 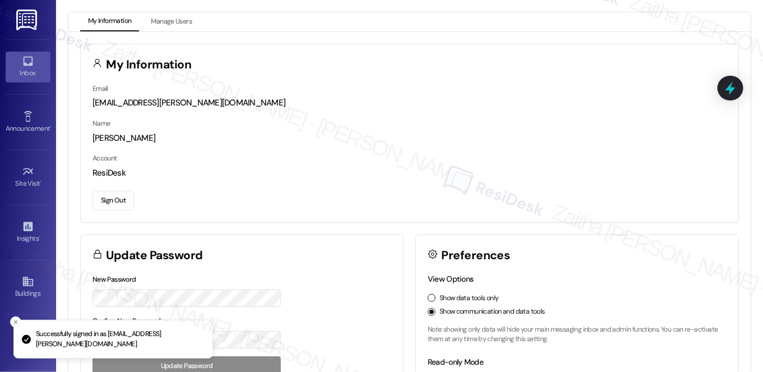 I want to click on img: ResiDesk Logo, so click(x=27, y=20).